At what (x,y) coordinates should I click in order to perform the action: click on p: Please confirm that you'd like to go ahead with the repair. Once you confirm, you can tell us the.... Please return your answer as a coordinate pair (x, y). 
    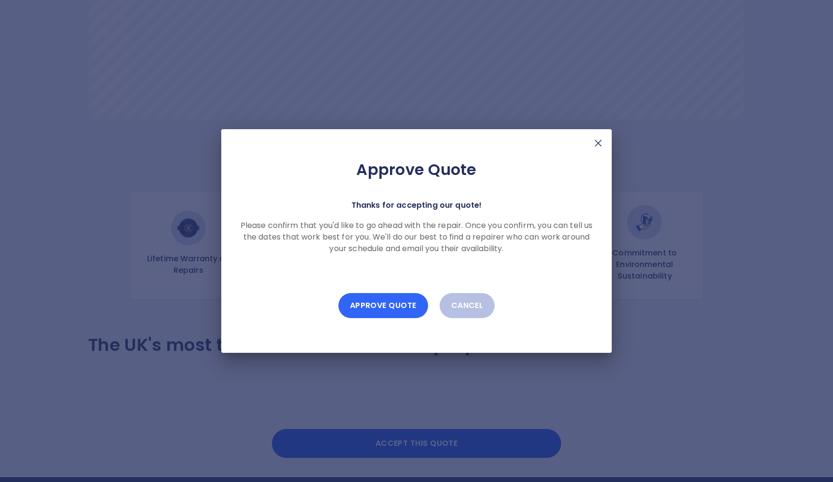
    Looking at the image, I should click on (417, 237).